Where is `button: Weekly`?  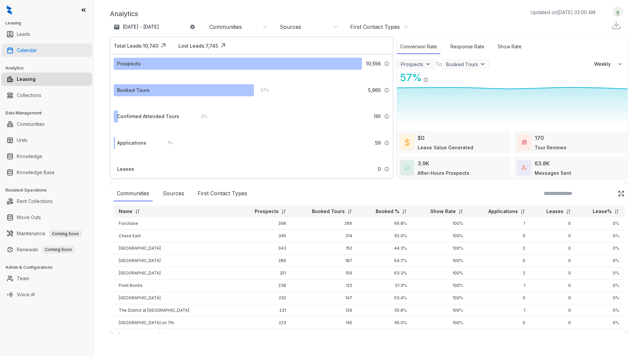
button: Weekly is located at coordinates (609, 64).